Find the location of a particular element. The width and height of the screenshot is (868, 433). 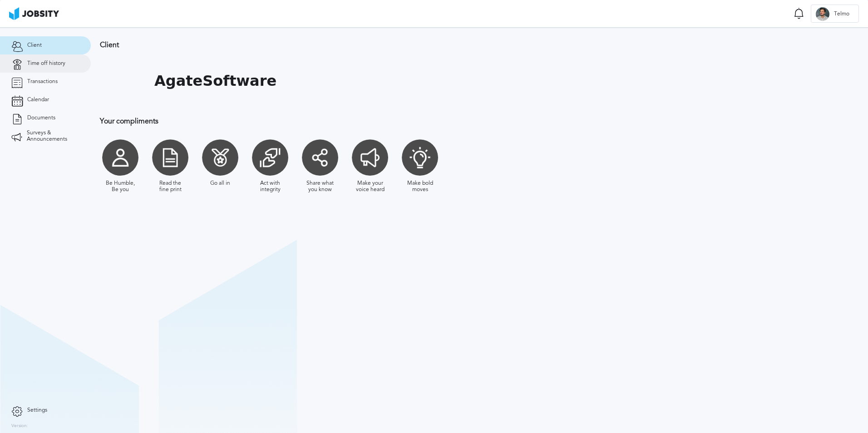

h3: Your compliments is located at coordinates (346, 122).